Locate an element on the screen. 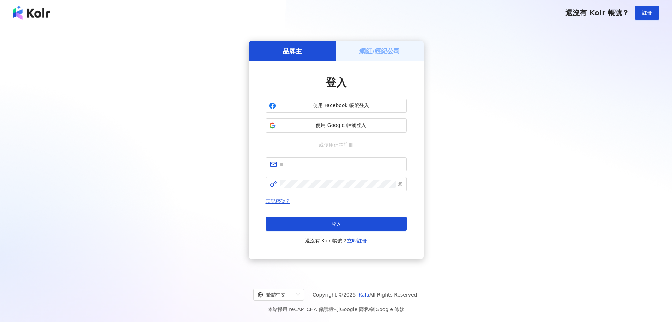 The width and height of the screenshot is (672, 322). span: eye-invisible is located at coordinates (400, 184).